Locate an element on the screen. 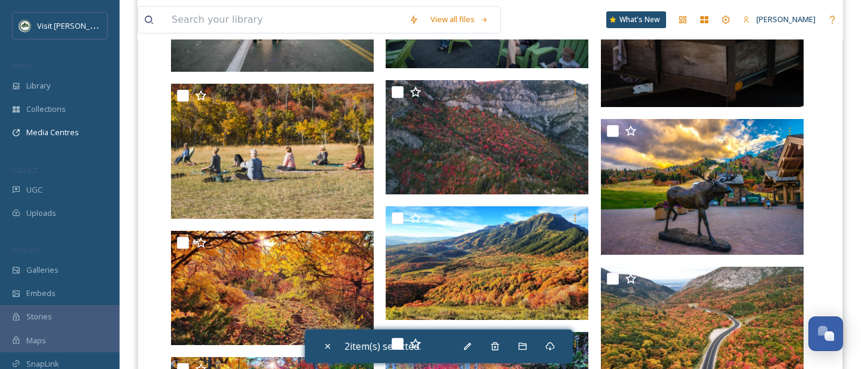 This screenshot has width=861, height=369. span: Library is located at coordinates (38, 85).